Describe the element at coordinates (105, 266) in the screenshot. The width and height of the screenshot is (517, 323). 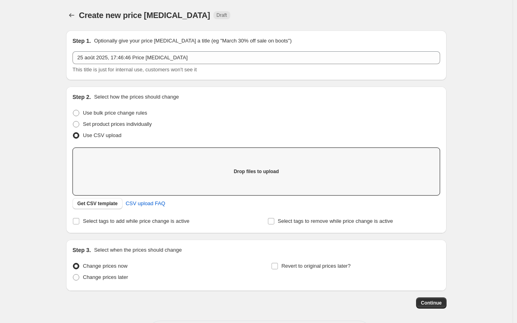
I see `span: Change prices now` at that location.